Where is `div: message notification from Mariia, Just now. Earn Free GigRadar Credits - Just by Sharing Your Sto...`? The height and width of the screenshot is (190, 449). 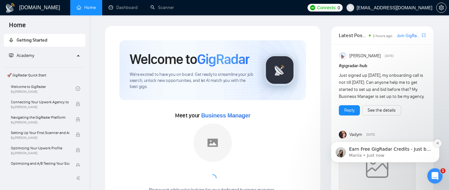 div: message notification from Mariia, Just now. Earn Free GigRadar Credits - Just by Sharing Your Sto... is located at coordinates (64, 51).